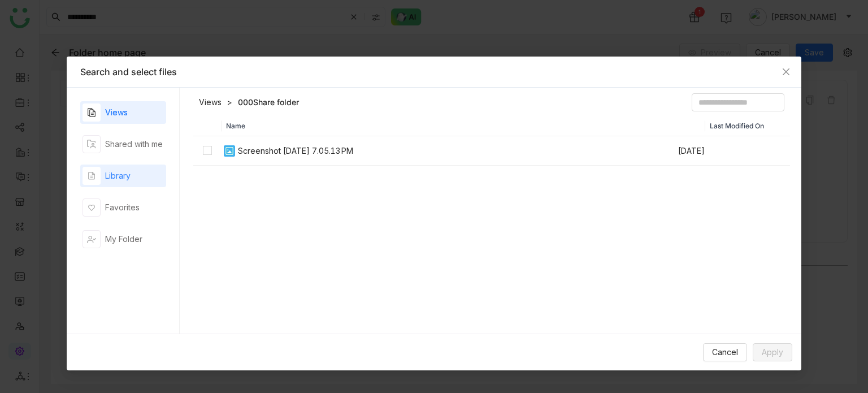  What do you see at coordinates (725, 353) in the screenshot?
I see `span: Cancel` at bounding box center [725, 353].